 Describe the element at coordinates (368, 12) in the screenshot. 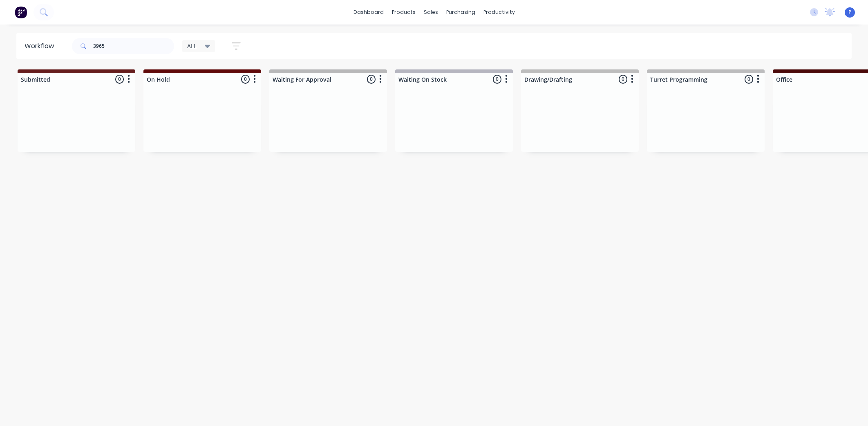

I see `a: dashboard` at that location.